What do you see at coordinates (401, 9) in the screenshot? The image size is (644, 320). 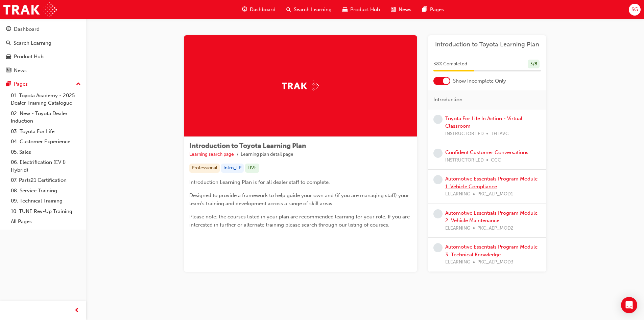 I see `a: news-iconNews` at bounding box center [401, 9].